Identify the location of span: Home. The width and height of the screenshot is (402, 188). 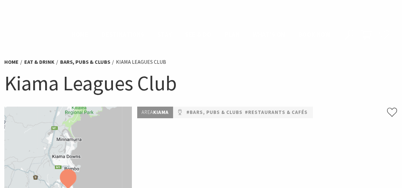
(80, 34).